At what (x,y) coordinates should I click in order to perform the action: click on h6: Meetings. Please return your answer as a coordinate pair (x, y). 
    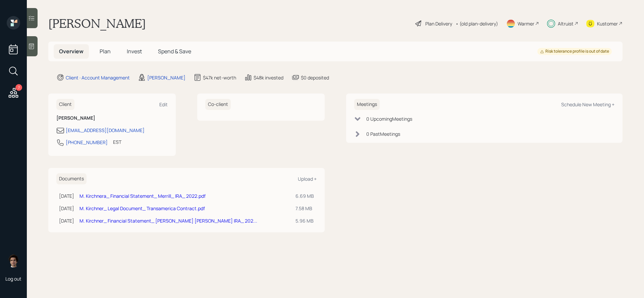
    Looking at the image, I should click on (367, 104).